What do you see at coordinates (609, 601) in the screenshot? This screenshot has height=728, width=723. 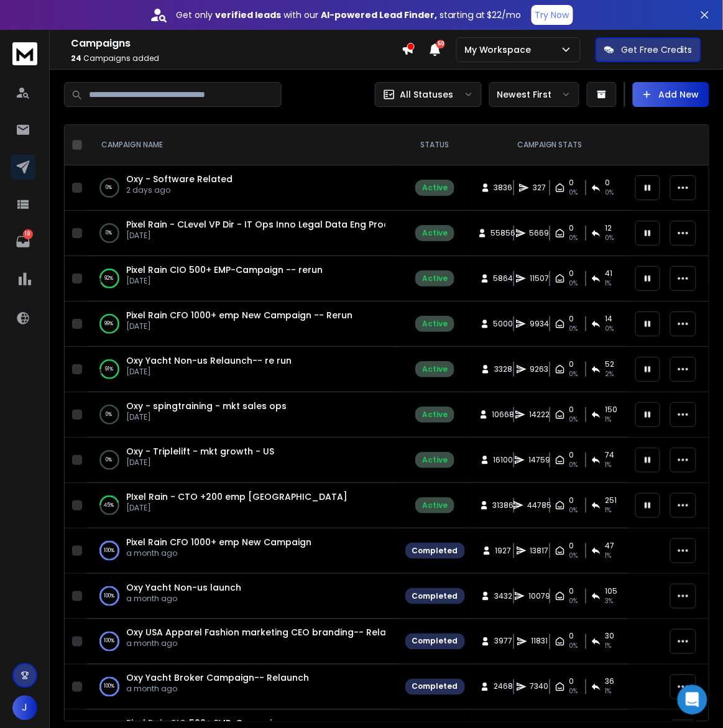 I see `span: 3 %` at bounding box center [609, 601].